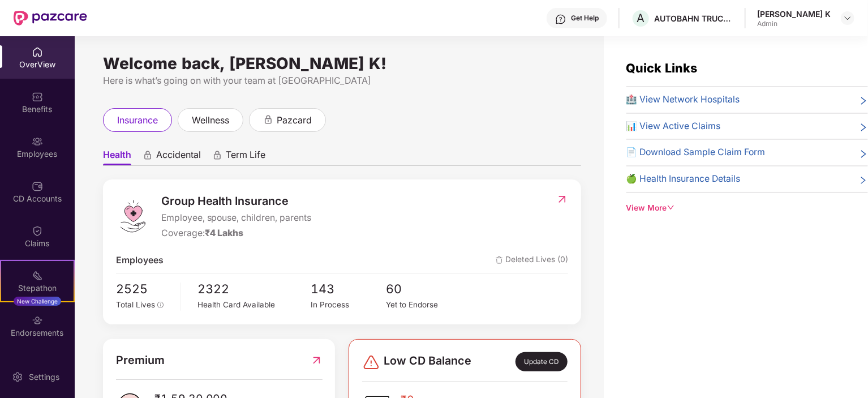 This screenshot has height=398, width=868. I want to click on div: AUTOBAHN TRUCKING, so click(694, 18).